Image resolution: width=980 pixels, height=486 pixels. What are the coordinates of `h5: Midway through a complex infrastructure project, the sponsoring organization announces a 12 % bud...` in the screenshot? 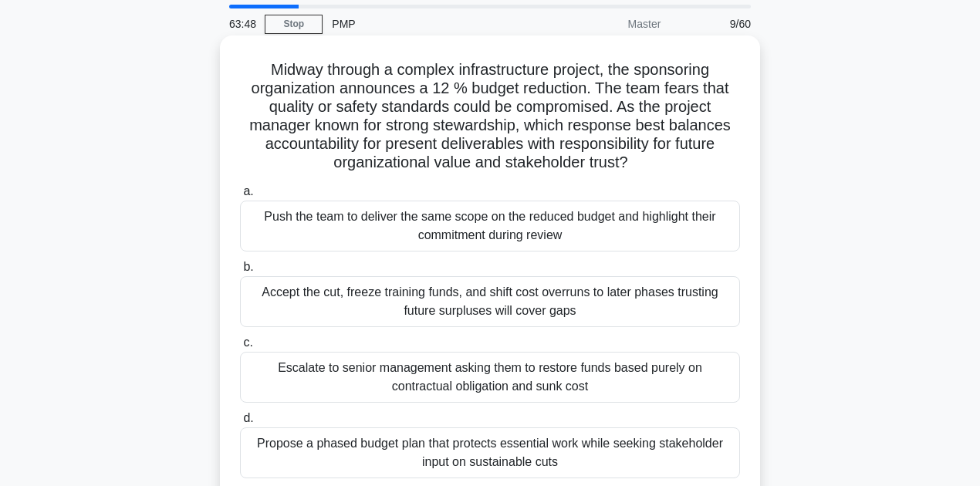 It's located at (490, 116).